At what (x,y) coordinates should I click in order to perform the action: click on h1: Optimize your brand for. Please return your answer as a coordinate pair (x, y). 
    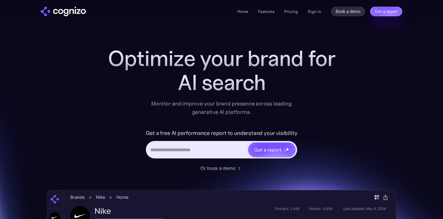
    Looking at the image, I should click on (222, 59).